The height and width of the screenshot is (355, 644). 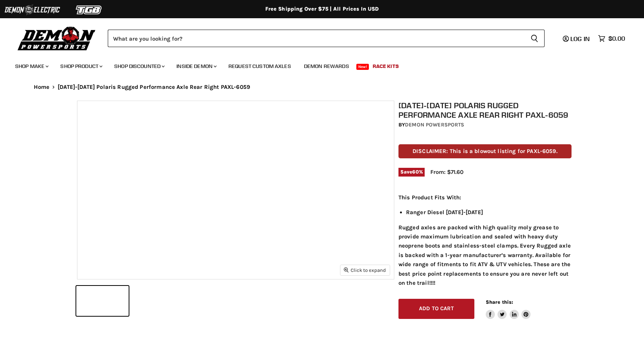 I want to click on nav: Breadcrumbs, so click(x=322, y=87).